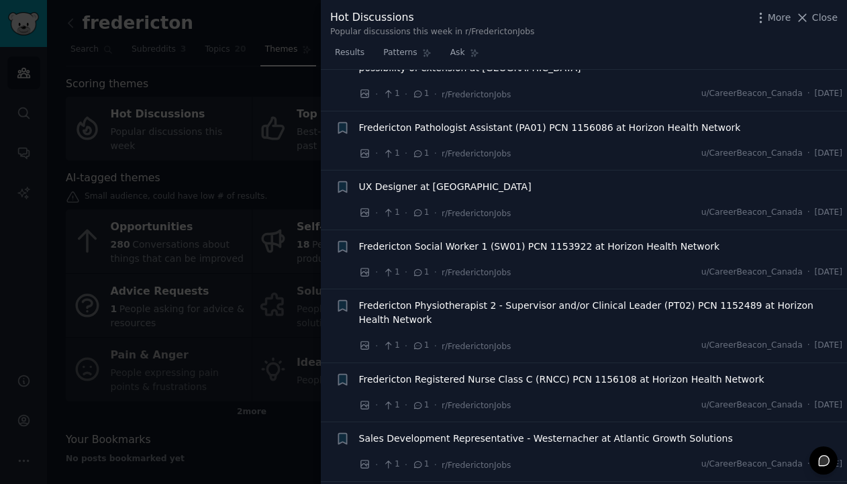  Describe the element at coordinates (601, 313) in the screenshot. I see `a: Fredericton Physiotherapist 2 - Supervisor and/or Clinical Leader (PT02) PCN 1152489 at Horizon H...` at that location.